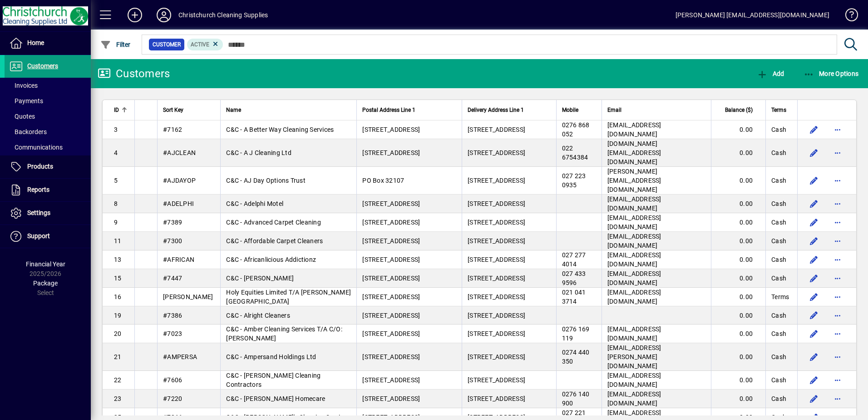 The image size is (868, 420). What do you see at coordinates (200, 45) in the screenshot?
I see `span: Active` at bounding box center [200, 45].